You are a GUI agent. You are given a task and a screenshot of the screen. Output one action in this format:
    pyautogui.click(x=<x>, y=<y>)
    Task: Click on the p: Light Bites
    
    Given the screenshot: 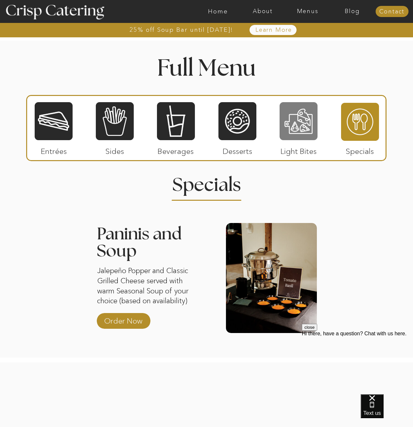 What is the action you would take?
    pyautogui.click(x=299, y=150)
    